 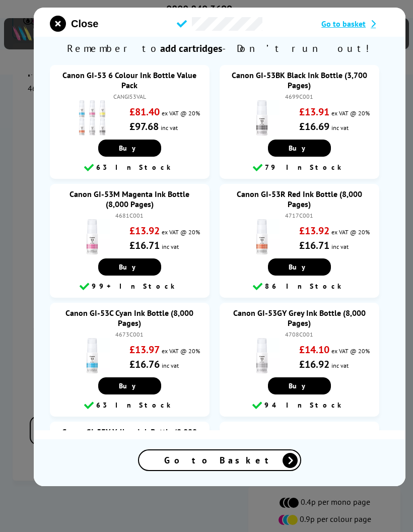 I want to click on div: 4717C001, so click(x=299, y=215).